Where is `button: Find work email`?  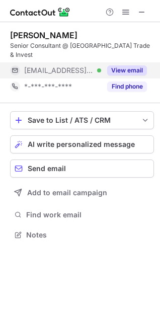 button: Find work email is located at coordinates (82, 215).